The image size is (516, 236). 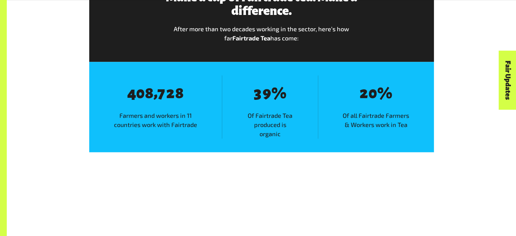 What do you see at coordinates (132, 93) in the screenshot?
I see `div: 4` at bounding box center [132, 93].